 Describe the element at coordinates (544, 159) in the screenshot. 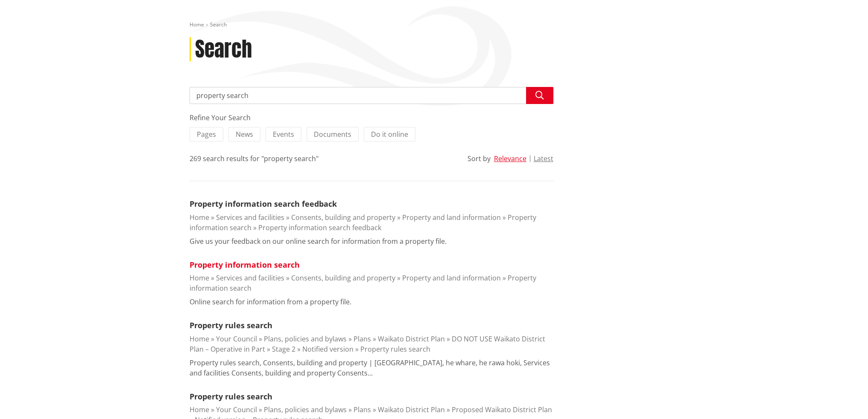

I see `button: Latest` at that location.